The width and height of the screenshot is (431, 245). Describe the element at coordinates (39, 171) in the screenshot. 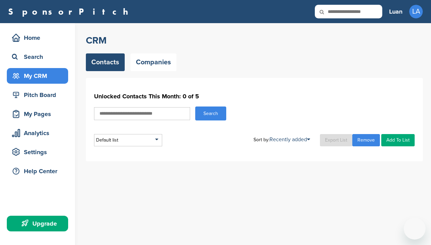

I see `div: Help Center` at that location.